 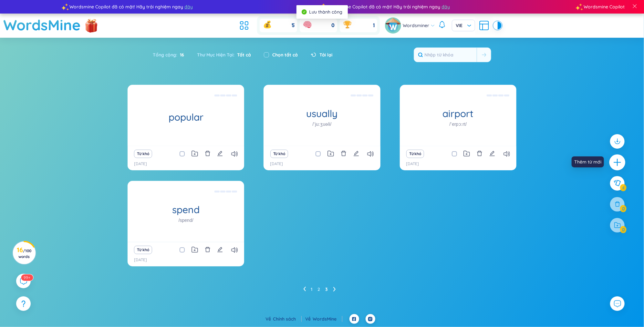 What do you see at coordinates (27, 278) in the screenshot?
I see `sup: 586` at bounding box center [27, 278].